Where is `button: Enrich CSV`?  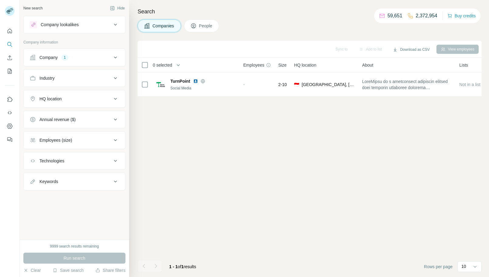
button: Enrich CSV is located at coordinates (10, 58).